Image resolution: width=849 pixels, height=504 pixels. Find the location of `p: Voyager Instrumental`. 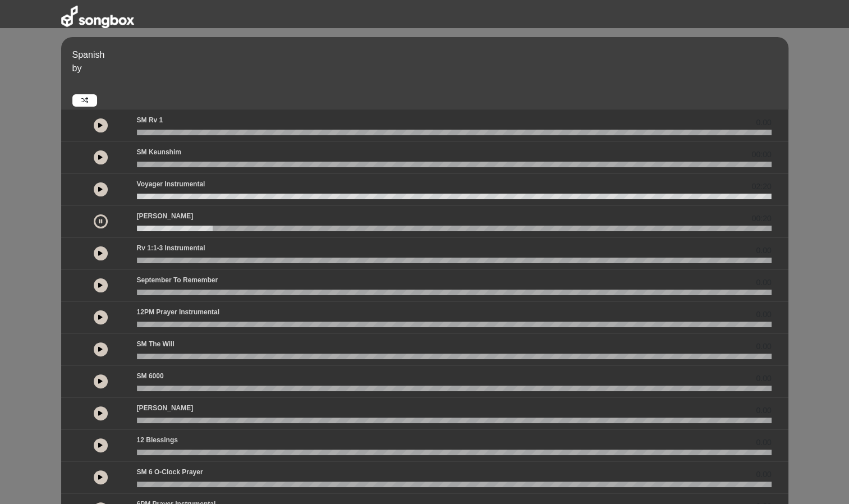

p: Voyager Instrumental is located at coordinates (171, 184).